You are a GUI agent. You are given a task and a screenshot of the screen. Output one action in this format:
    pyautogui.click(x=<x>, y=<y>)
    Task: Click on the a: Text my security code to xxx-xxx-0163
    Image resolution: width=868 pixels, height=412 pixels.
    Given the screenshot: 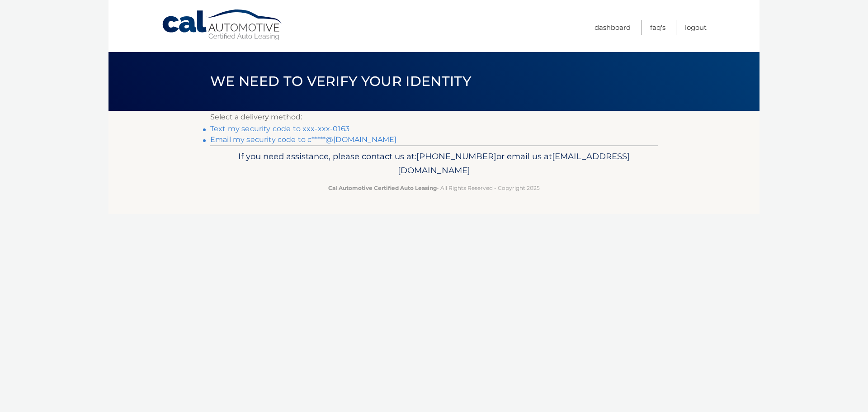 What is the action you would take?
    pyautogui.click(x=280, y=128)
    